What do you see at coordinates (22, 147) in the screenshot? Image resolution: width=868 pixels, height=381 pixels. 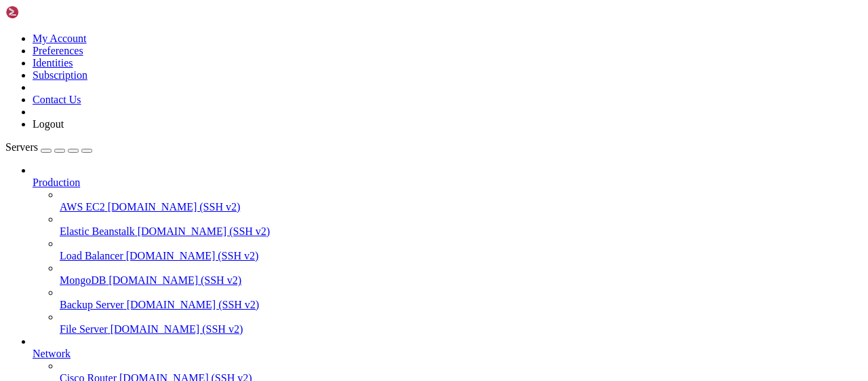 I see `span: Servers` at bounding box center [22, 147].